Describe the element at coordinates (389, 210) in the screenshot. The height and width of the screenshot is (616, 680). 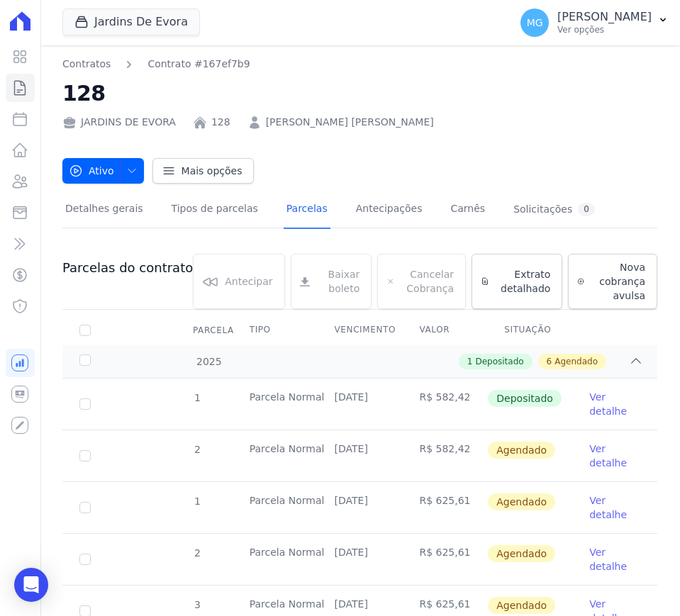
I see `a: Antecipações` at that location.